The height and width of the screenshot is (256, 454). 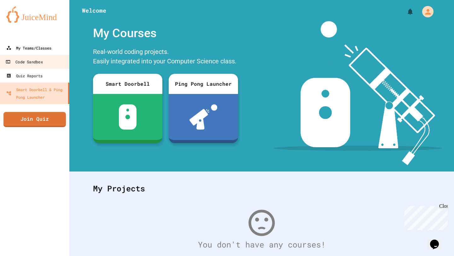 I want to click on div: My Notifications, so click(x=405, y=12).